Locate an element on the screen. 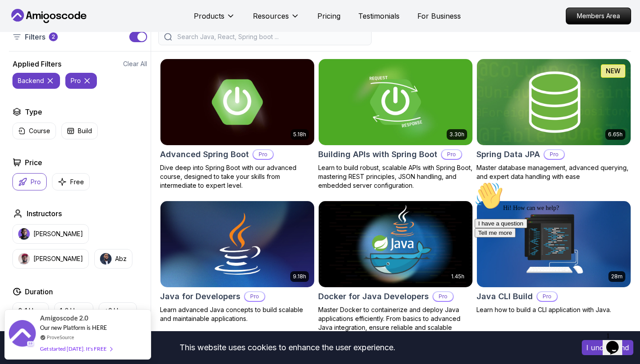 This screenshot has width=640, height=364. div: This website uses cookies to enhance the user experience. is located at coordinates (287, 348).